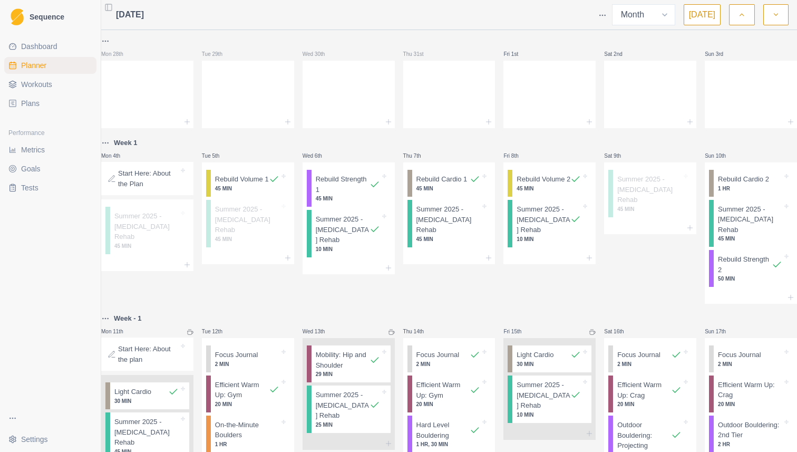 This screenshot has width=797, height=452. I want to click on p: Sat 2nd, so click(620, 54).